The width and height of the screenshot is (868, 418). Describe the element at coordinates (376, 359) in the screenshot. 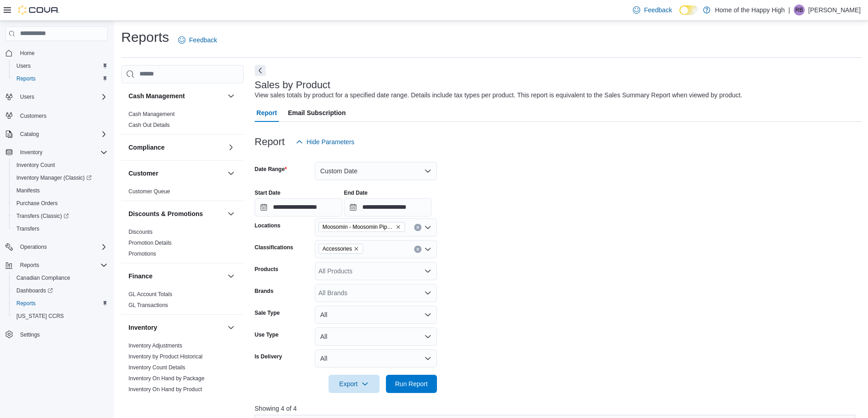

I see `button: All` at that location.